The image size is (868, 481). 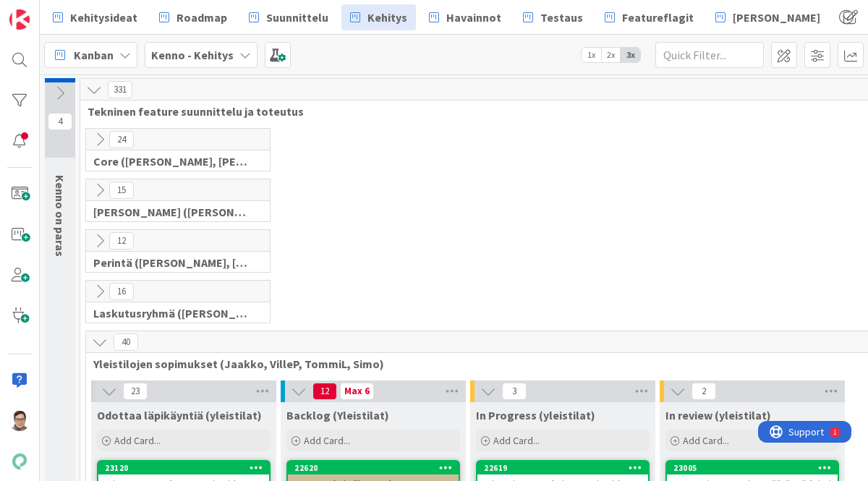 I want to click on span: Core (Pasi, Jussi, JaakkoHä, Jyri, Leo, MikkoK, Väinö, MattiH), so click(x=172, y=162).